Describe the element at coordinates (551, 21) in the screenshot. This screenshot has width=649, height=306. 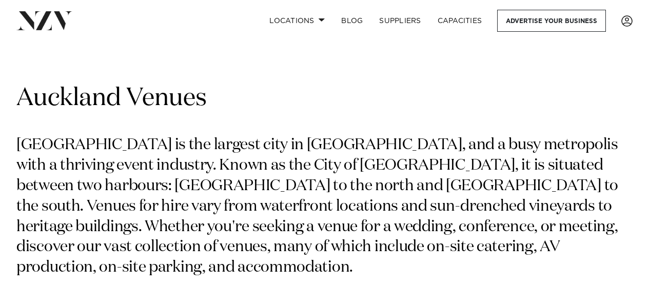
I see `a: Advertise your business` at that location.